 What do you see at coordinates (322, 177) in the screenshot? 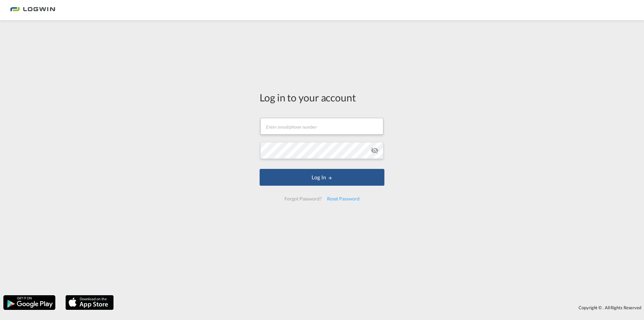
I see `button: LOGIN` at bounding box center [322, 177].